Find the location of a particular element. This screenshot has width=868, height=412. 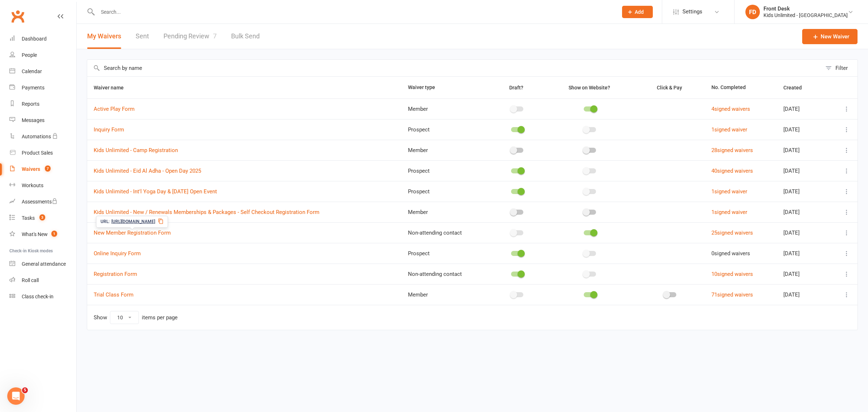

a: Kids Unlimited - Eid Al Adha - Open Day 2025 is located at coordinates (147, 171).